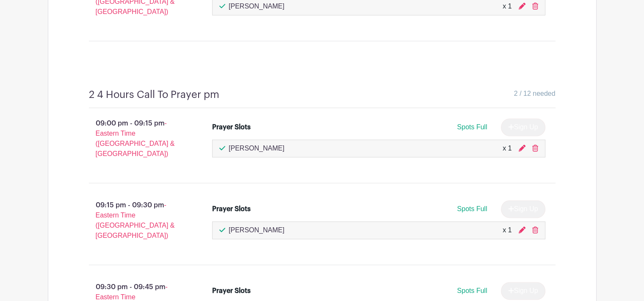 The height and width of the screenshot is (301, 644). I want to click on span: 2 / 12 needed, so click(535, 94).